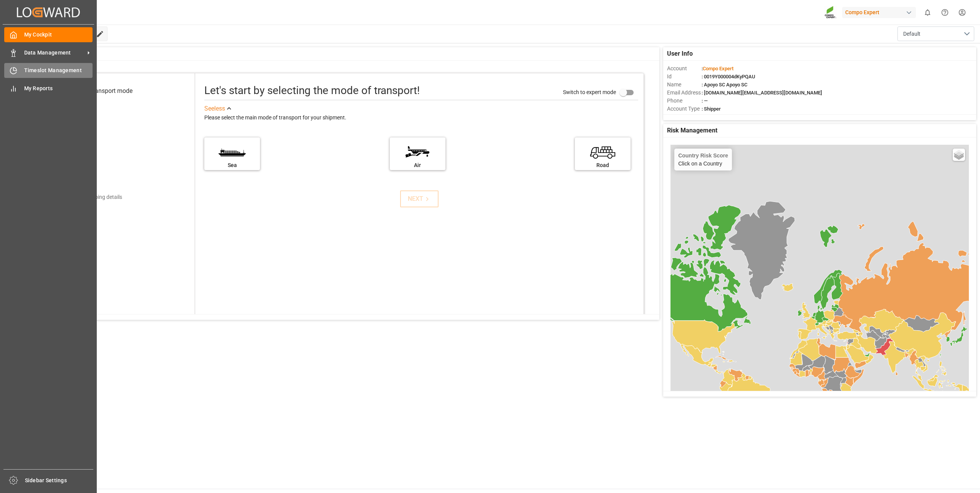 This screenshot has height=493, width=980. What do you see at coordinates (685, 84) in the screenshot?
I see `span: Name` at bounding box center [685, 84].